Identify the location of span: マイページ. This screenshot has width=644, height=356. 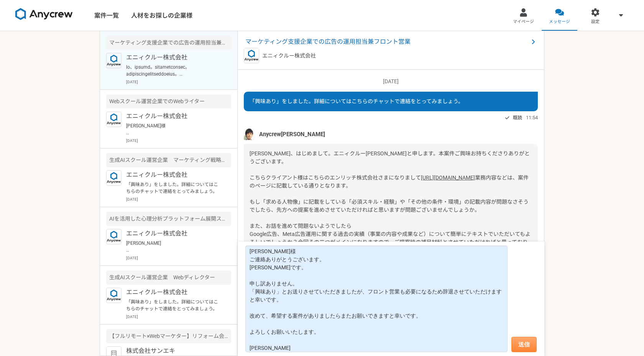
(523, 22).